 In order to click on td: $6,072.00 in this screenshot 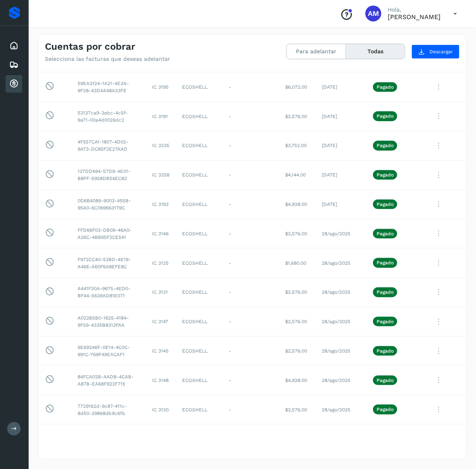, I will do `click(297, 87)`.